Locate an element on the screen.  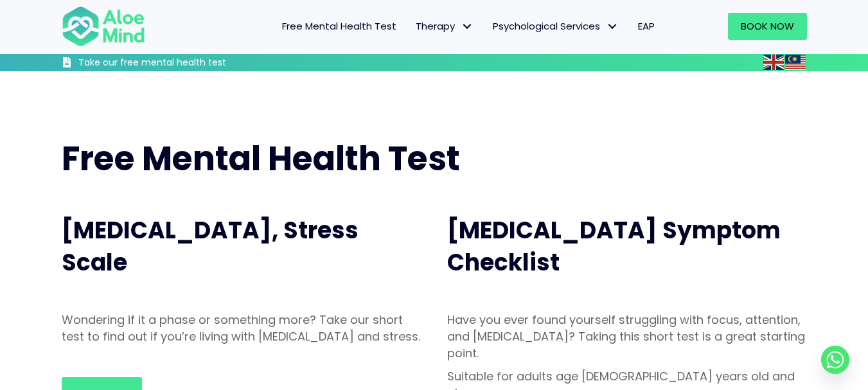
img: en is located at coordinates (774, 62).